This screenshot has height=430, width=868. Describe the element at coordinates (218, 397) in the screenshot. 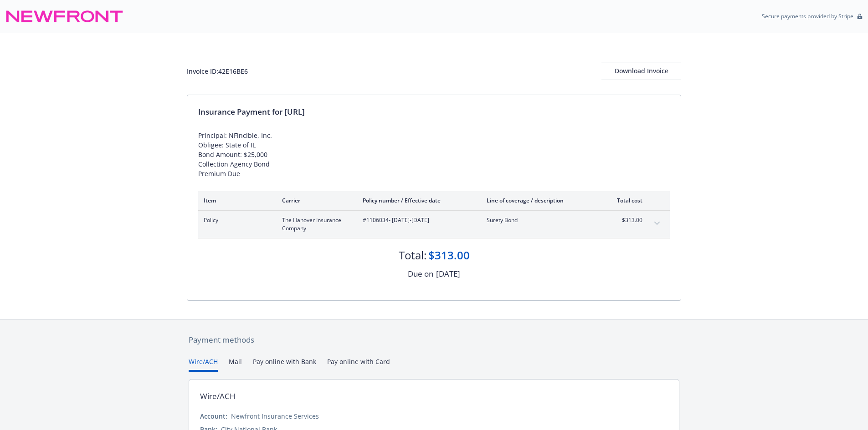

I see `div: Wire/ACH` at that location.